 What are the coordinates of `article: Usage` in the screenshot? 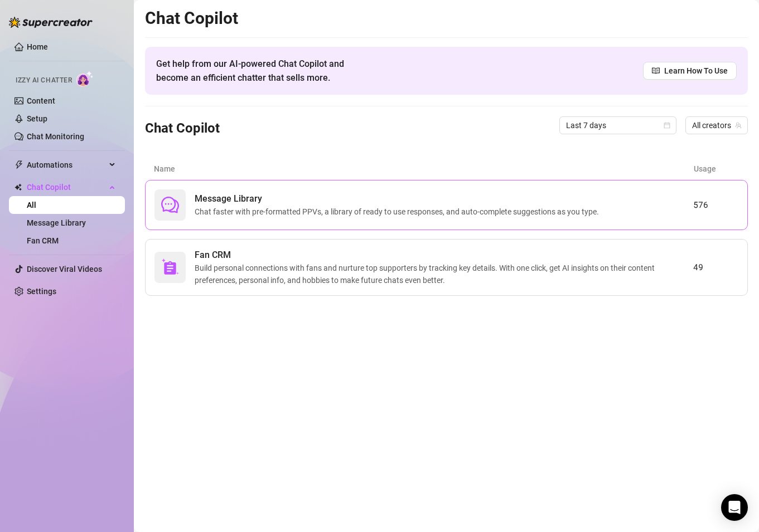 It's located at (716, 169).